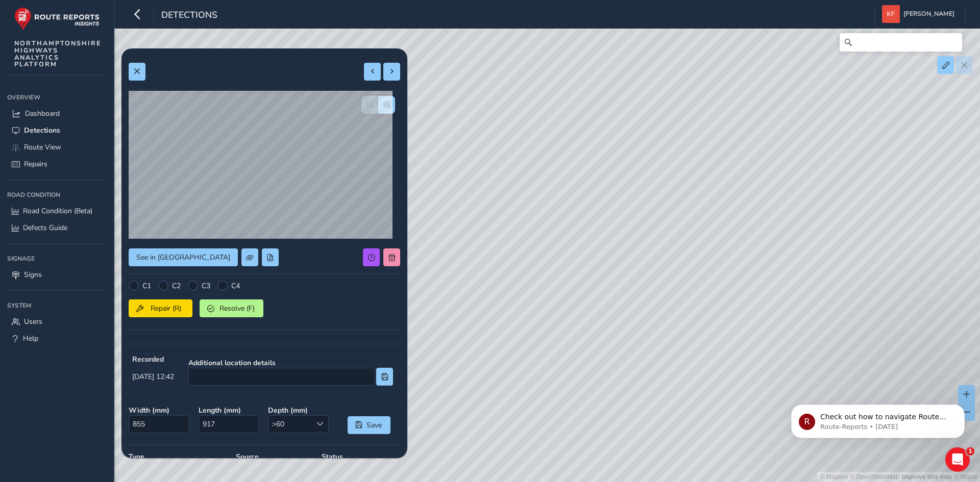 The height and width of the screenshot is (482, 980). Describe the element at coordinates (57, 274) in the screenshot. I see `a: Signs` at that location.